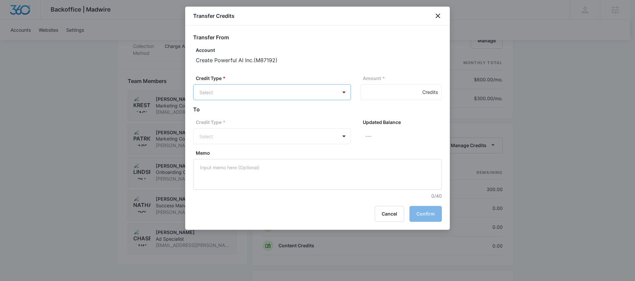  What do you see at coordinates (214, 16) in the screenshot?
I see `h1: Transfer Credits` at bounding box center [214, 16].